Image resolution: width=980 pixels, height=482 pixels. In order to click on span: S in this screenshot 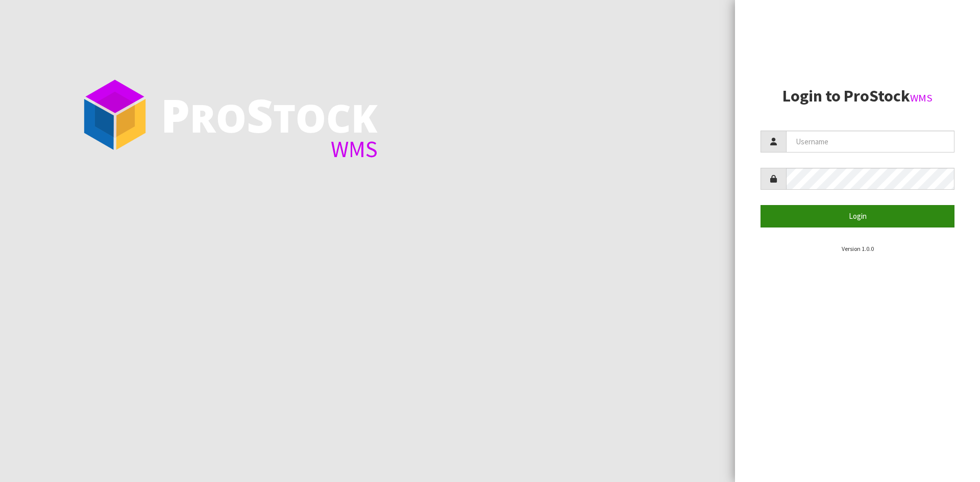, I will do `click(260, 115)`.